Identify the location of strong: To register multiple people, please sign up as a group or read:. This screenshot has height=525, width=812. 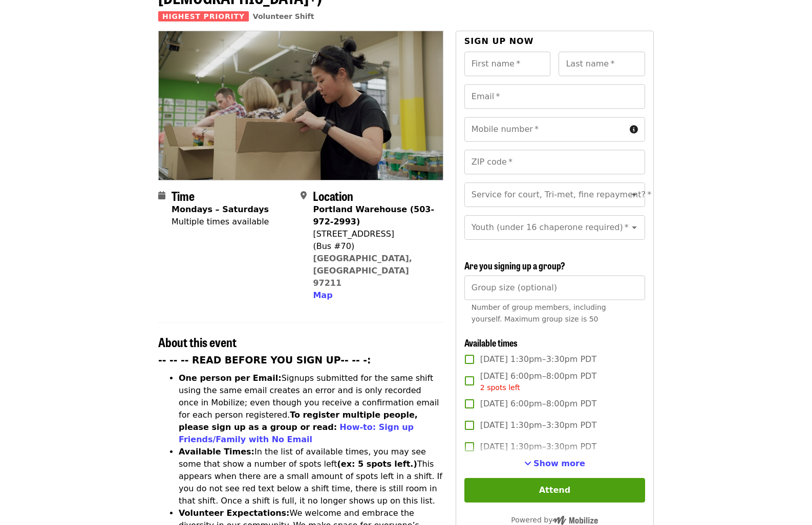
(298, 421).